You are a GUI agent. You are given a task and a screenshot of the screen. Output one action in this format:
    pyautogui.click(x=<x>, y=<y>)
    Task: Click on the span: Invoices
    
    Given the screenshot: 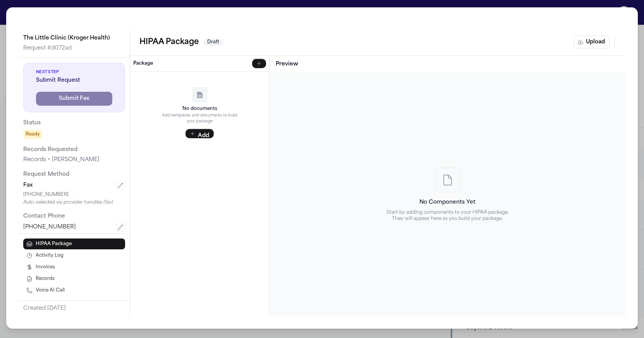 What is the action you would take?
    pyautogui.click(x=45, y=267)
    